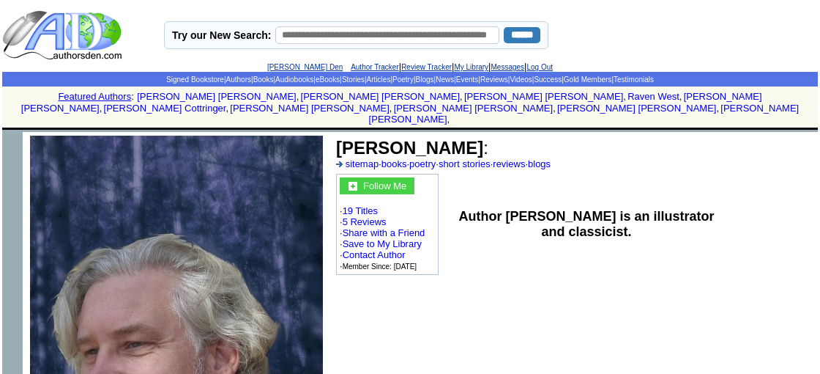 The image size is (820, 374). What do you see at coordinates (239, 79) in the screenshot?
I see `a: Authors` at bounding box center [239, 79].